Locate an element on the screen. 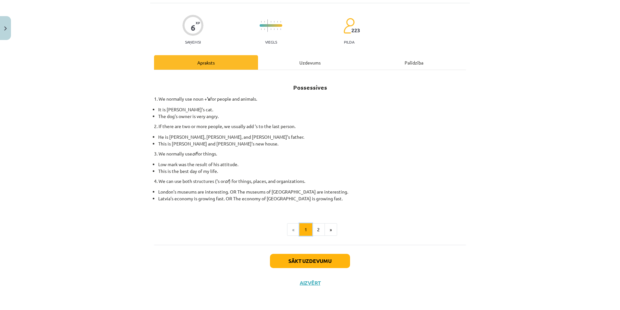  div: Apraksts is located at coordinates (206, 62).